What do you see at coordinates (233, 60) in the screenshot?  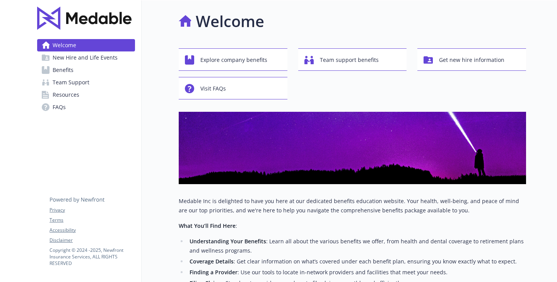 I see `button: Explore company benefits` at bounding box center [233, 60].